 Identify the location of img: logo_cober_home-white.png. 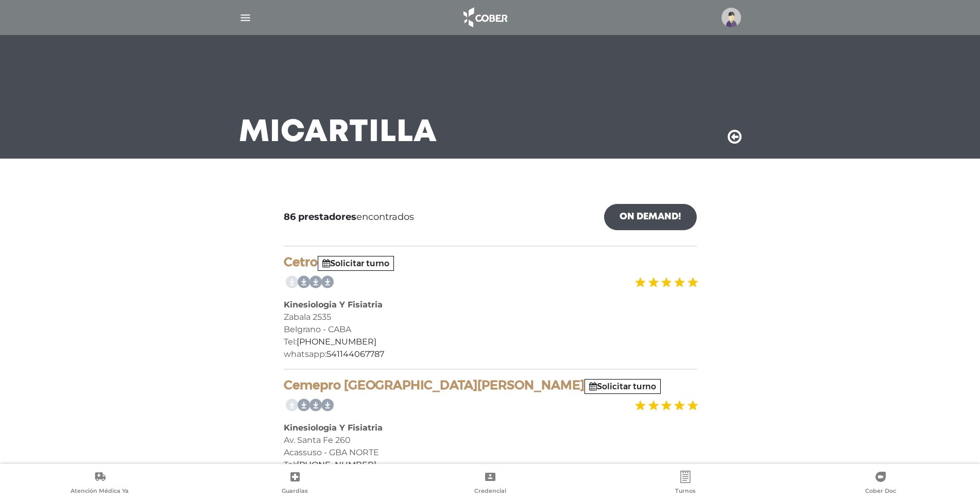
(485, 18).